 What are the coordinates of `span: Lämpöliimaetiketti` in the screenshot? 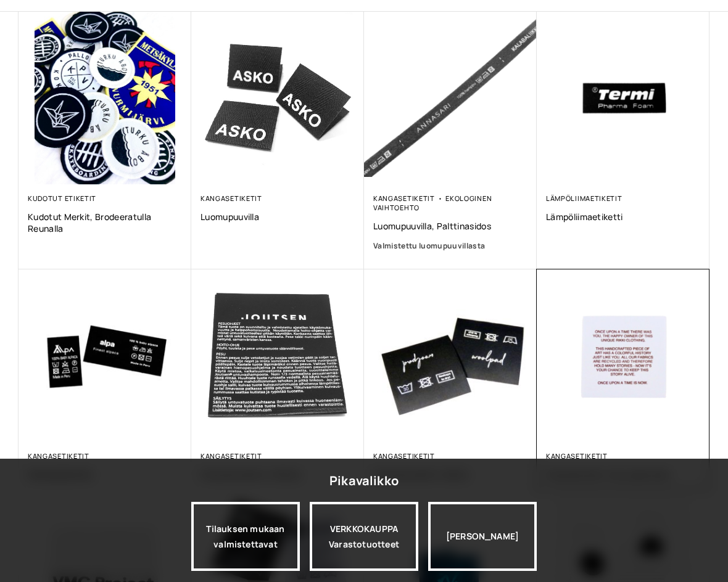 It's located at (623, 216).